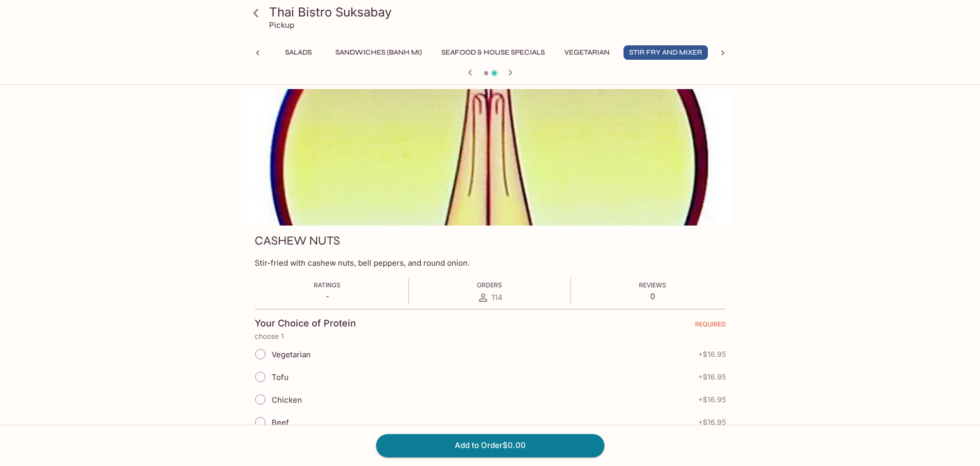 The height and width of the screenshot is (466, 980). Describe the element at coordinates (490, 336) in the screenshot. I see `p: choose 1` at that location.